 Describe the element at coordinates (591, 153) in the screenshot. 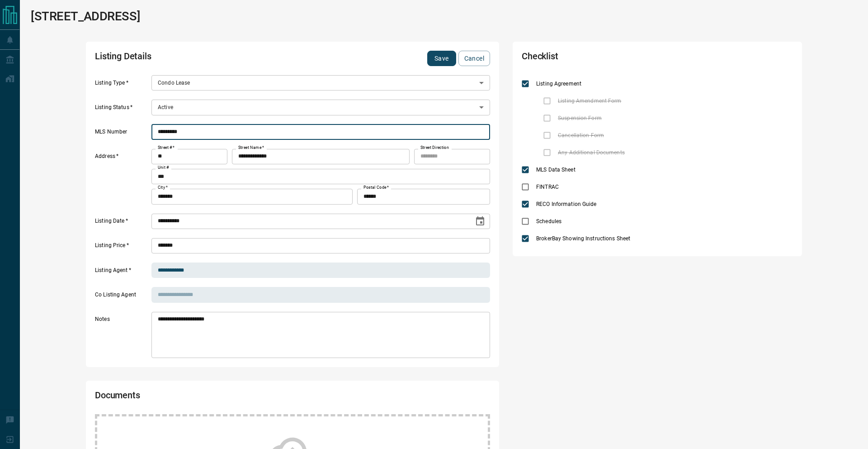

I see `span: Any Additional Documents` at that location.